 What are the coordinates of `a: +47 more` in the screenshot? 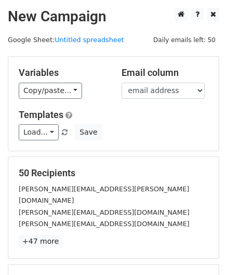 It's located at (41, 241).